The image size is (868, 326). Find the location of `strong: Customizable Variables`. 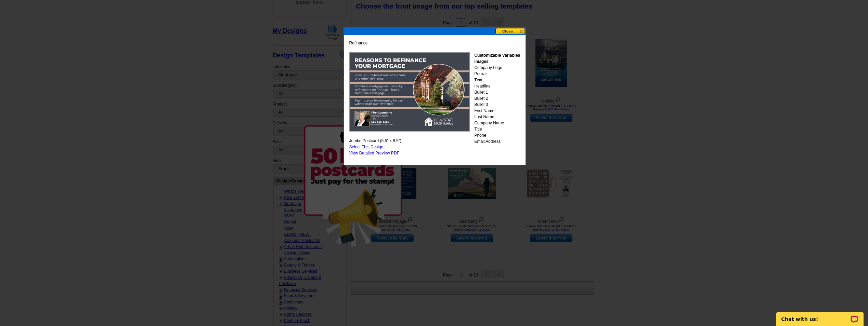

strong: Customizable Variables is located at coordinates (497, 55).